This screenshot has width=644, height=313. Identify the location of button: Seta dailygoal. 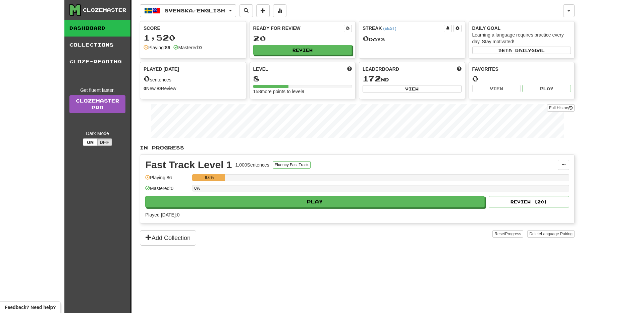
(521, 50).